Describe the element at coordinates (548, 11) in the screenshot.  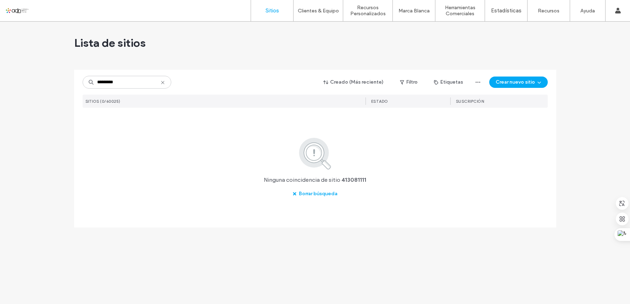
I see `label: Recursos` at that location.